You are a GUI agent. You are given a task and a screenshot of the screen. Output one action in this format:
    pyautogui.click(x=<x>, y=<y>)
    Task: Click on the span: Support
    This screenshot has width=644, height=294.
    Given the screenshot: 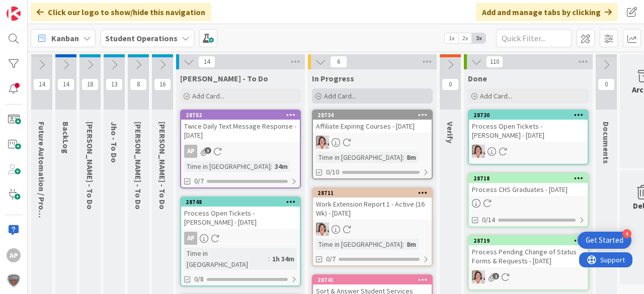 What is the action you would take?
    pyautogui.click(x=33, y=7)
    